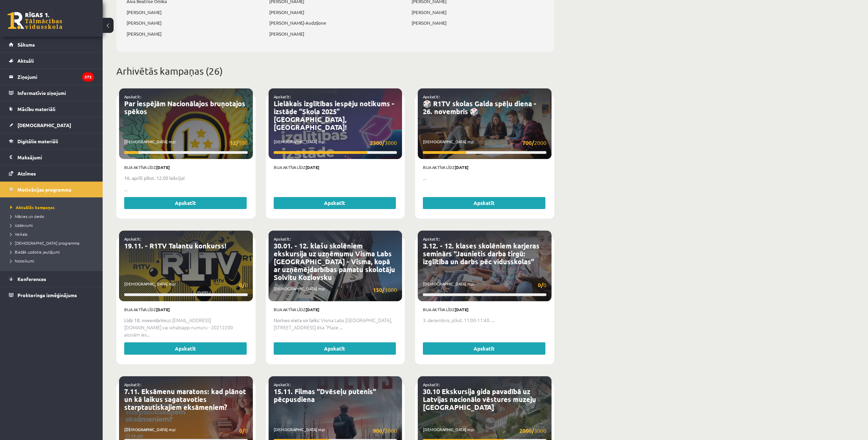  Describe the element at coordinates (23, 261) in the screenshot. I see `span: Noteikumi` at that location.